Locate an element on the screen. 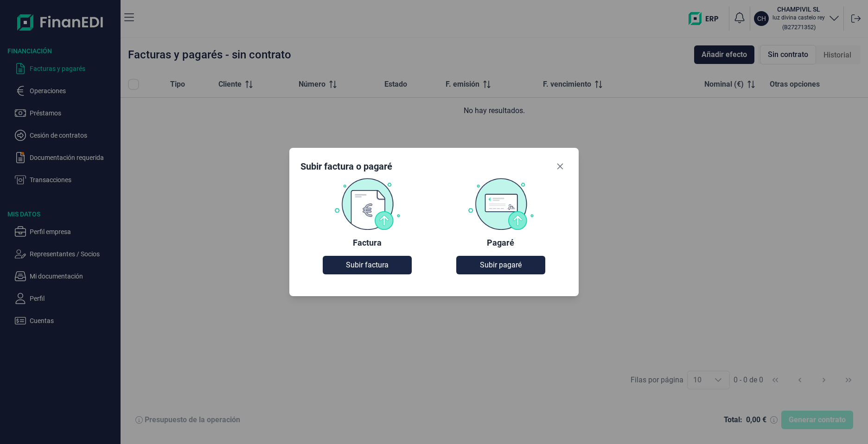  span: Subir factura is located at coordinates (367, 265).